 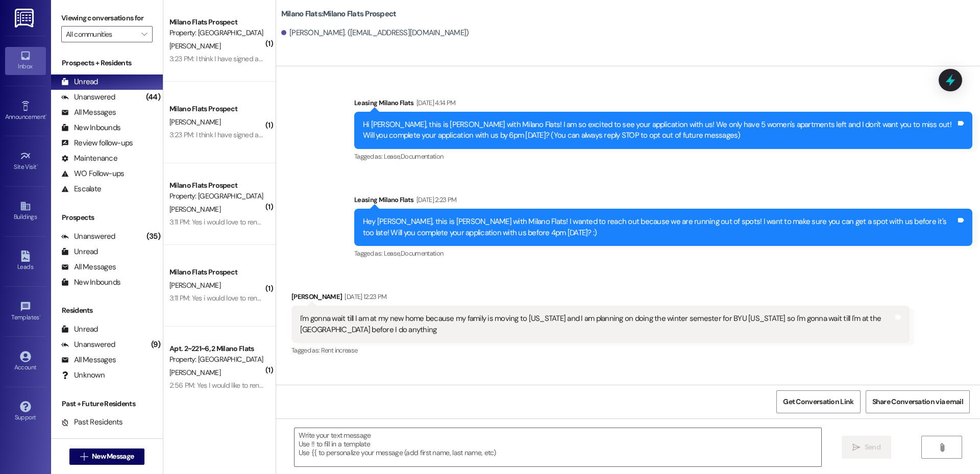 What do you see at coordinates (249, 385) in the screenshot?
I see `div: 2:56 PM: Yes I would like to renew for a premium room` at bounding box center [249, 385].